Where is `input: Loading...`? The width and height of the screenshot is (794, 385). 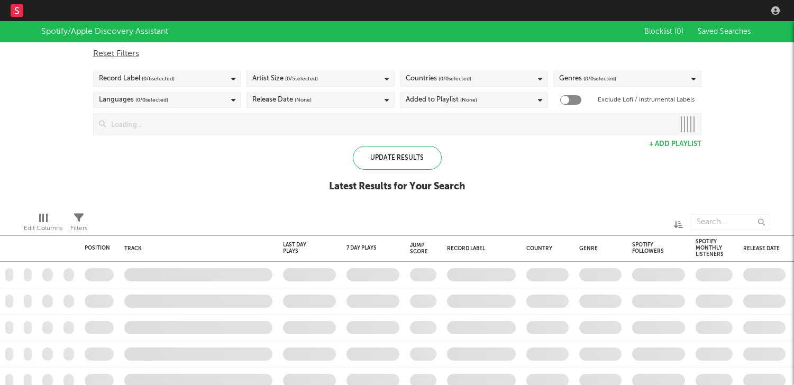 input: Loading... is located at coordinates (390, 124).